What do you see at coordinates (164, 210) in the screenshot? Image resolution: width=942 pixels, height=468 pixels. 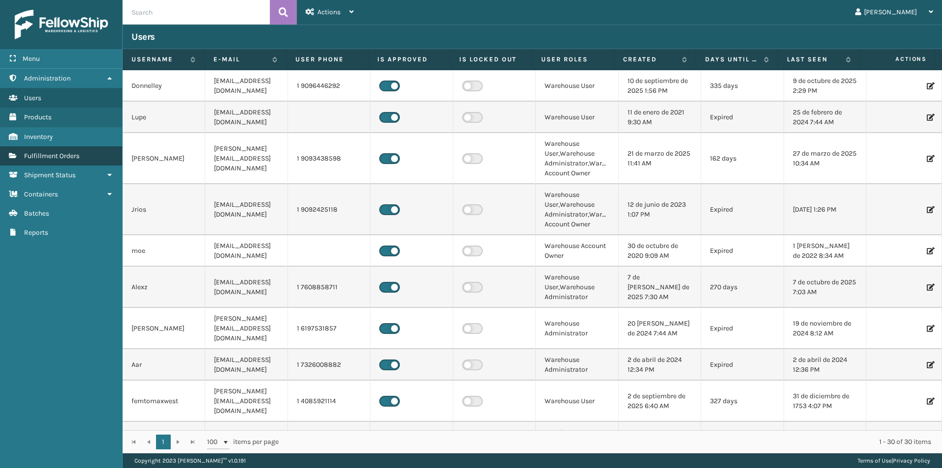 I see `td: Jrios` at bounding box center [164, 210].